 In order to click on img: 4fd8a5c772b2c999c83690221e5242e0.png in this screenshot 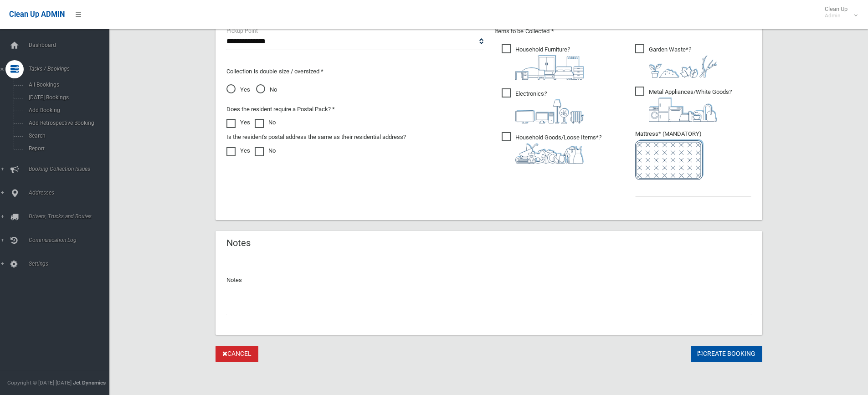, I will do `click(684, 66)`.